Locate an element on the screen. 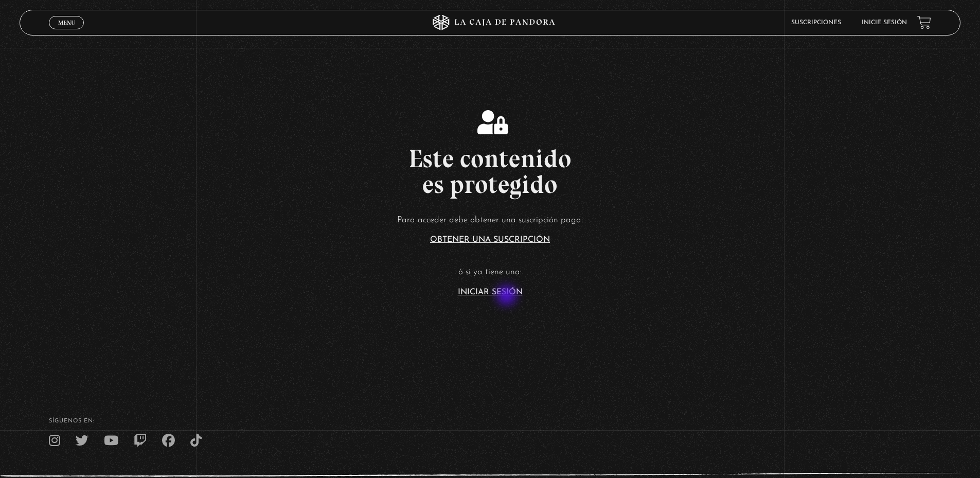  a: Suscripciones is located at coordinates (816, 23).